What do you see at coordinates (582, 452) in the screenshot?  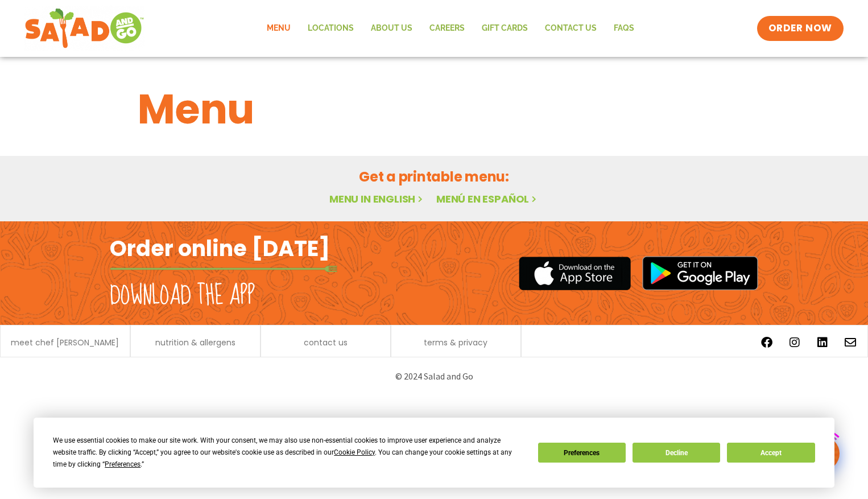 I see `button: Preferences` at bounding box center [582, 452].